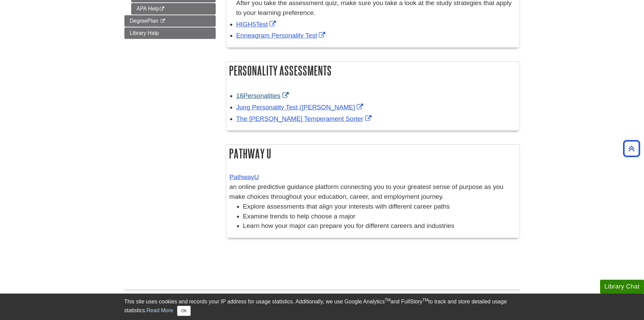  What do you see at coordinates (380, 207) in the screenshot?
I see `li: Explore assessments that align your interests with different career paths` at bounding box center [380, 207].